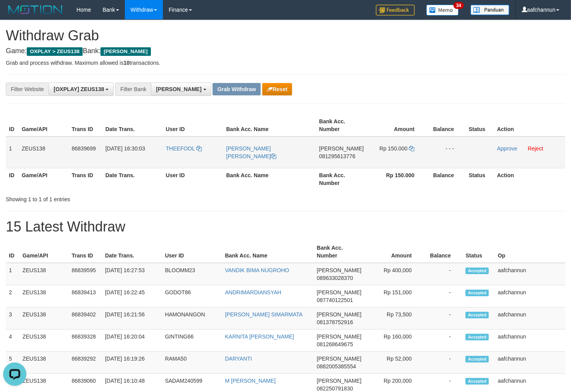 Image resolution: width=571 pixels, height=392 pixels. I want to click on button: Grab Withdraw, so click(236, 89).